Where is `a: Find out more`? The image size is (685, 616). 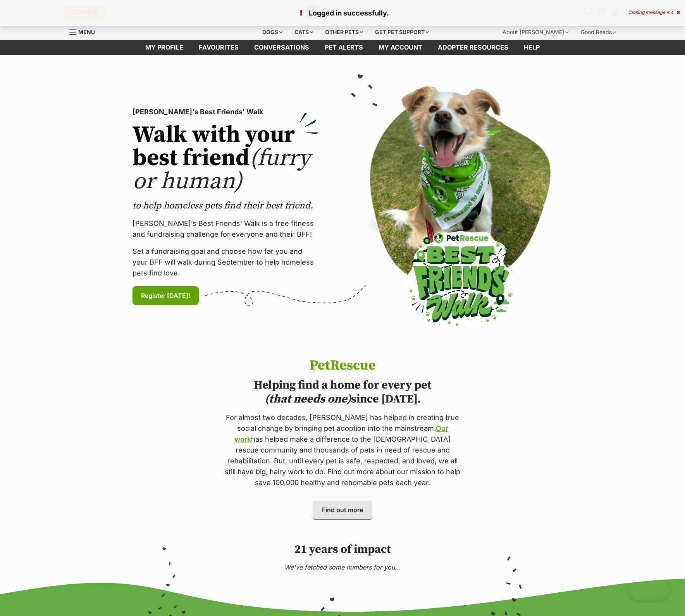
a: Find out more is located at coordinates (343, 510).